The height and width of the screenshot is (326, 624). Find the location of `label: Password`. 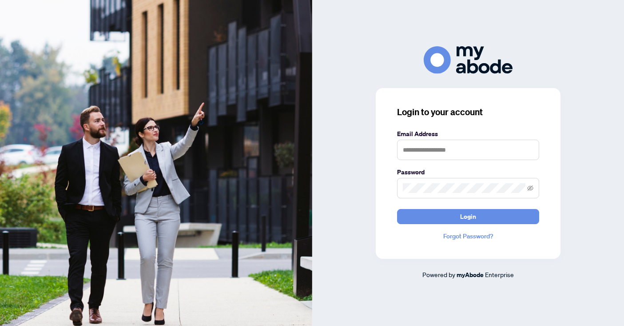

label: Password is located at coordinates (468, 172).